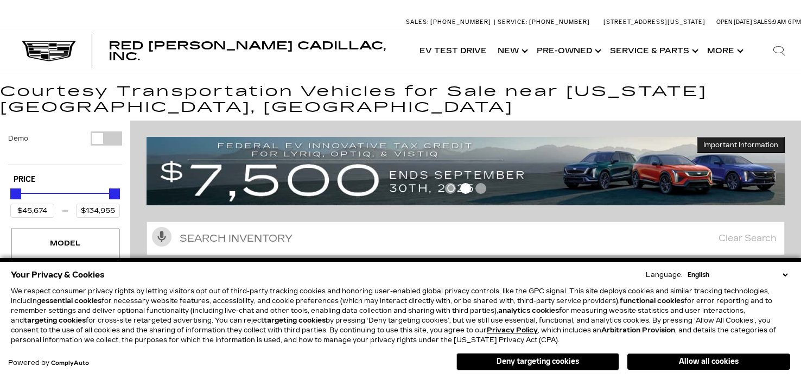 This screenshot has width=801, height=378. What do you see at coordinates (65, 243) in the screenshot?
I see `div: ModelModel` at bounding box center [65, 243].